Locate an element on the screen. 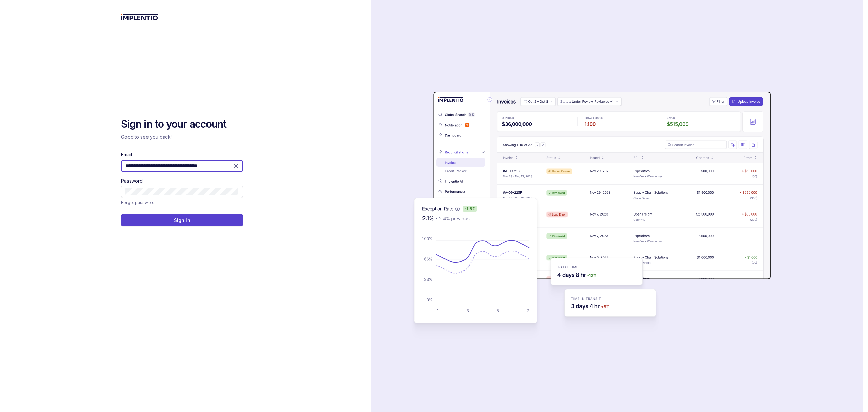 Image resolution: width=868 pixels, height=412 pixels. h2: Sign in to your account is located at coordinates (182, 124).